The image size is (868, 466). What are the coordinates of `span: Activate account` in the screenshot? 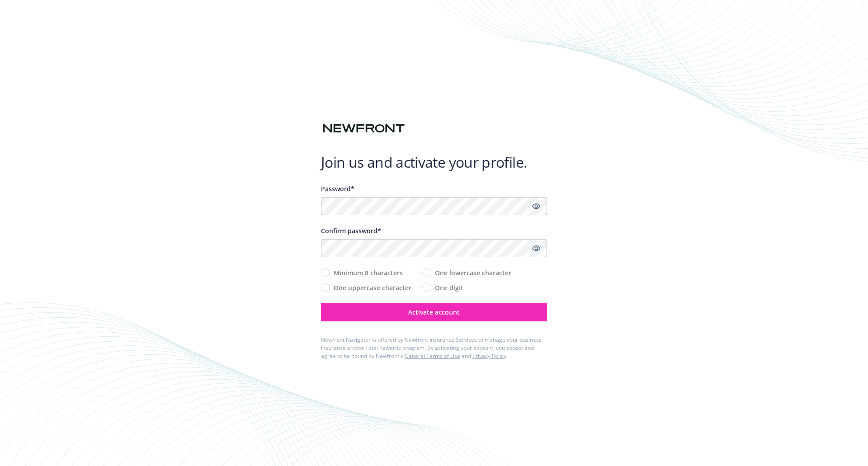 It's located at (434, 312).